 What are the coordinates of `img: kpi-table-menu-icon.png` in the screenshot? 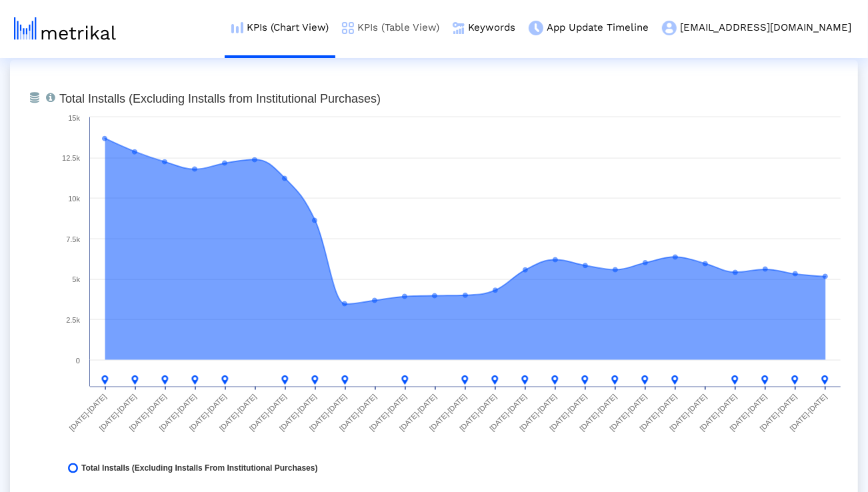 It's located at (348, 28).